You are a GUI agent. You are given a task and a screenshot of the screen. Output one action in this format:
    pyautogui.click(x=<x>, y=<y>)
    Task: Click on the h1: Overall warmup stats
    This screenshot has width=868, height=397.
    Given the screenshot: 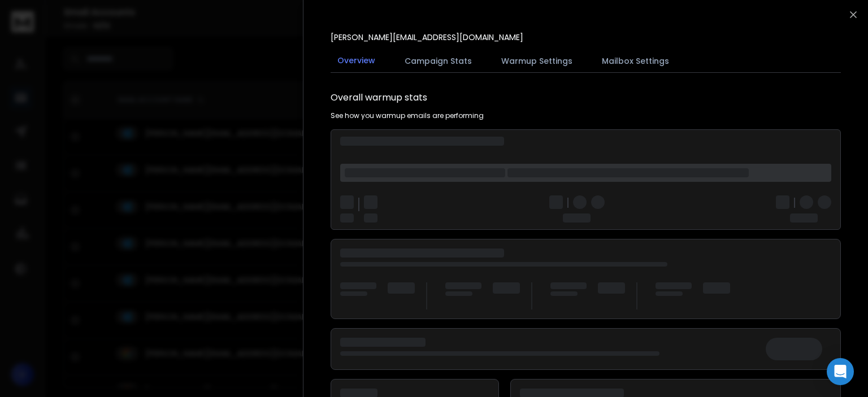 What is the action you would take?
    pyautogui.click(x=378, y=98)
    